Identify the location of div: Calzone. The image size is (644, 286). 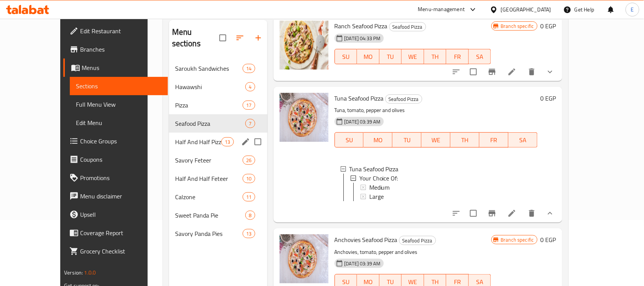
(209, 197).